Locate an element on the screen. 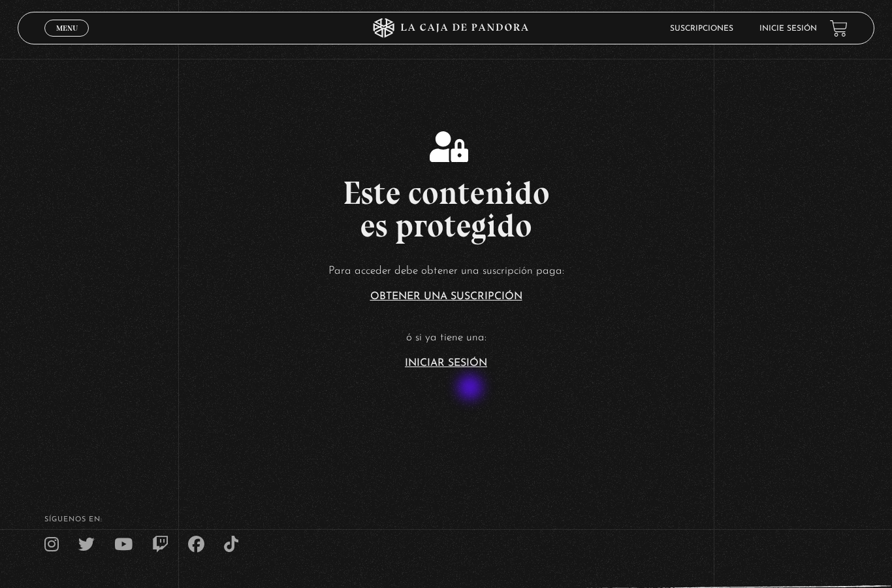  a: View your shopping cart is located at coordinates (839, 28).